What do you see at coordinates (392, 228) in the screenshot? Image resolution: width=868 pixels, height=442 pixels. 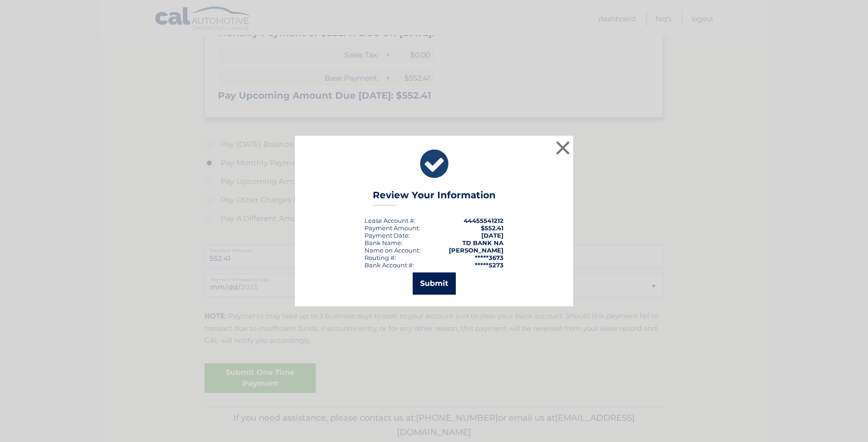 I see `div: Payment Amount:` at bounding box center [392, 228].